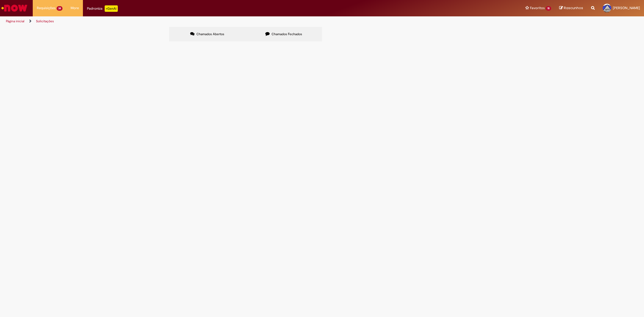  Describe the element at coordinates (287, 34) in the screenshot. I see `span: Chamados Fechados` at that location.